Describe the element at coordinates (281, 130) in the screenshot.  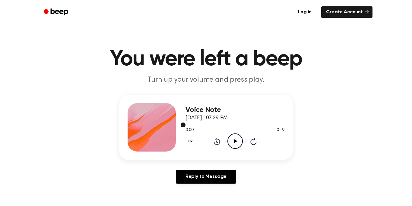
I see `span: 0:19` at that location.